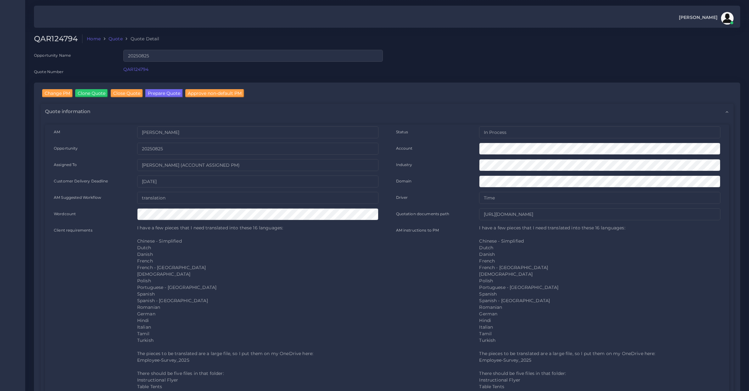 This screenshot has height=391, width=749. What do you see at coordinates (52, 55) in the screenshot?
I see `label: Opportunity Name` at bounding box center [52, 55].